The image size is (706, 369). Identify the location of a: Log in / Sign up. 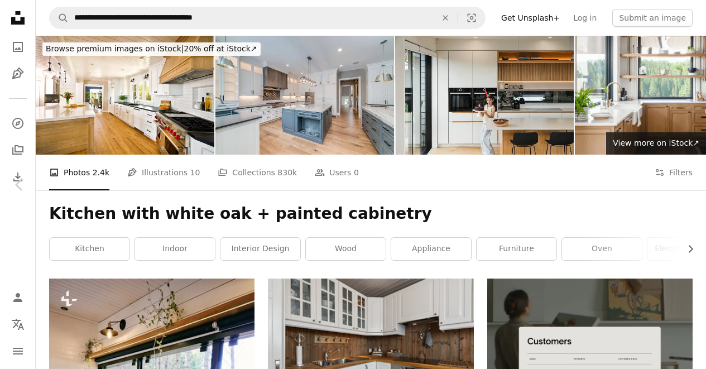
(18, 297).